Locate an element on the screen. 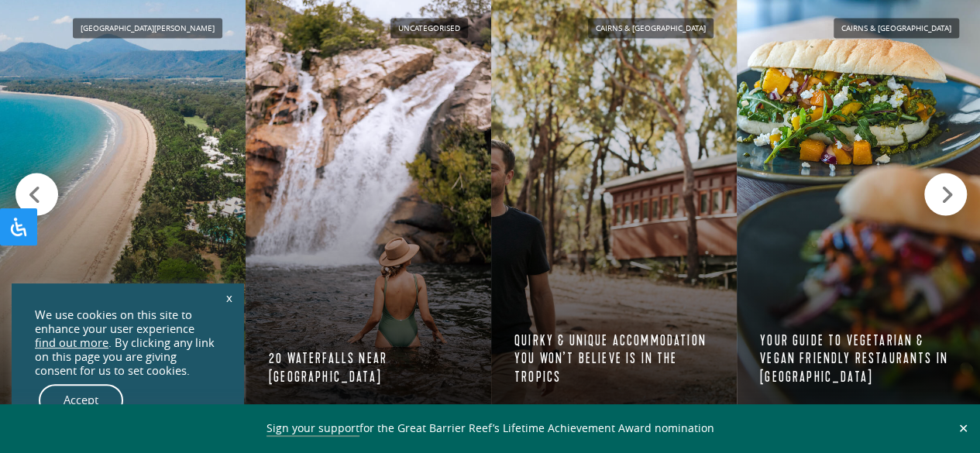  svg: Open Accessibility Panel is located at coordinates (18, 227).